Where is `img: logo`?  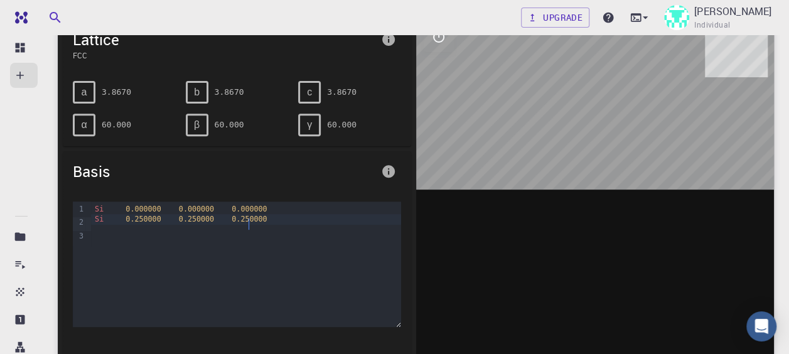 img: logo is located at coordinates (19, 18).